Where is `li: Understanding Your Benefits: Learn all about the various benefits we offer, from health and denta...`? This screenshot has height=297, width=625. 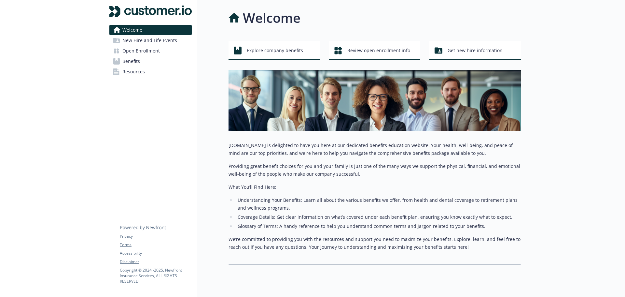
li: Understanding Your Benefits: Learn all about the various benefits we offer, from health and denta... is located at coordinates (378, 204).